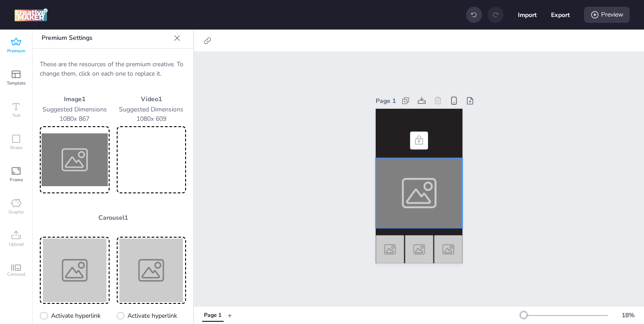 The height and width of the screenshot is (324, 644). What do you see at coordinates (16, 275) in the screenshot?
I see `span: Carousel` at bounding box center [16, 275].